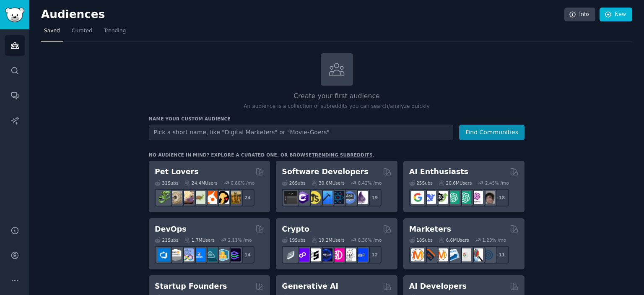 The image size is (644, 295). I want to click on img: defiblockchain, so click(338, 255).